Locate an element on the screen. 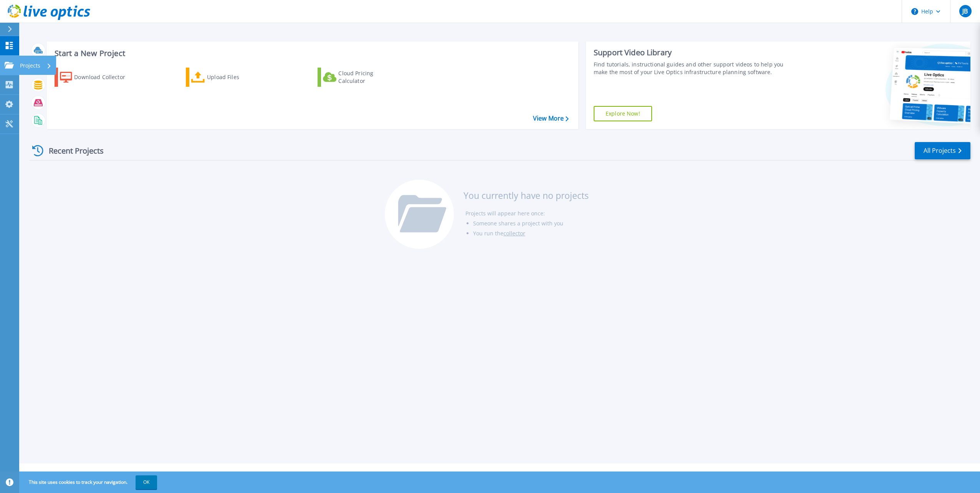 This screenshot has width=980, height=493. li: You run the is located at coordinates (531, 233).